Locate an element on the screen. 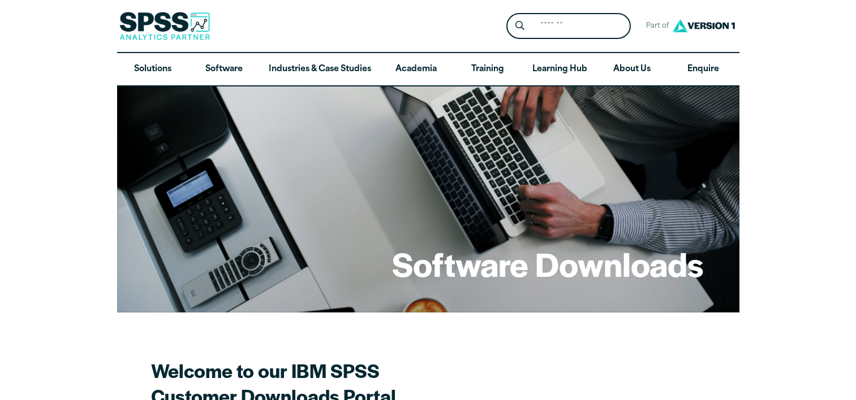 This screenshot has height=400, width=856. a: Learning Hub is located at coordinates (559, 70).